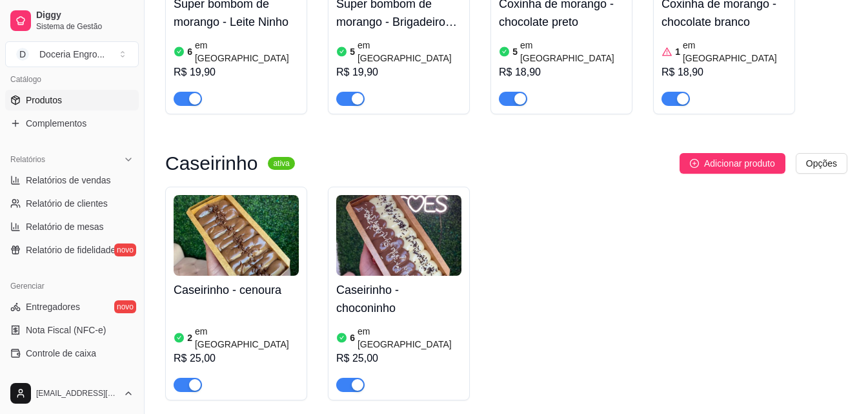 Image resolution: width=868 pixels, height=414 pixels. Describe the element at coordinates (71, 377) in the screenshot. I see `a: Controle de fiado` at that location.